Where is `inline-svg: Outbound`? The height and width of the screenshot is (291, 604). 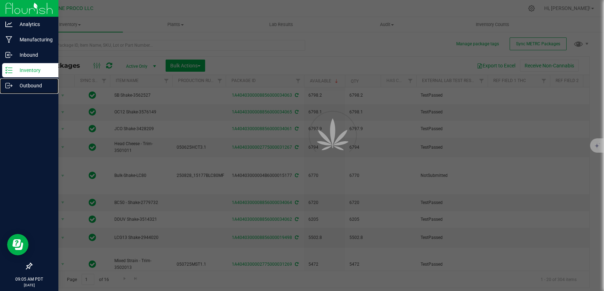 inline-svg: Outbound is located at coordinates (9, 85).